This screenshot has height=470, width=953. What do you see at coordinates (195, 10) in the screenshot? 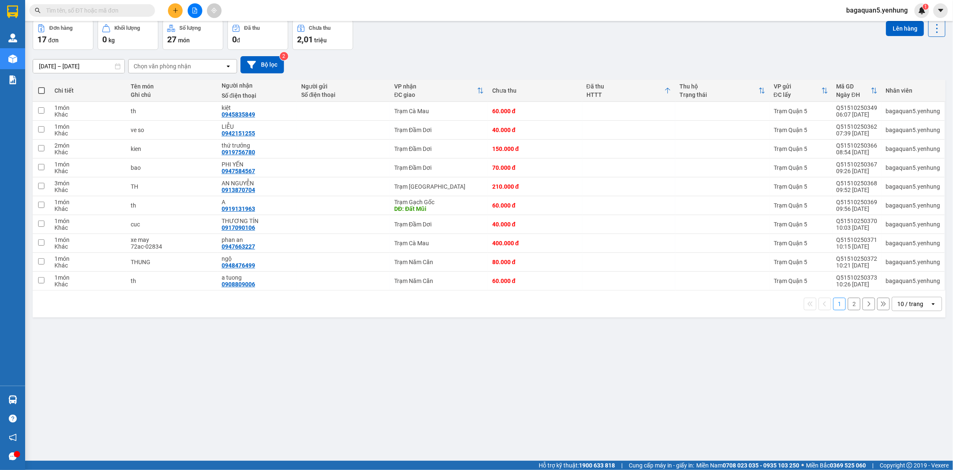
I see `button: file-add` at bounding box center [195, 10].